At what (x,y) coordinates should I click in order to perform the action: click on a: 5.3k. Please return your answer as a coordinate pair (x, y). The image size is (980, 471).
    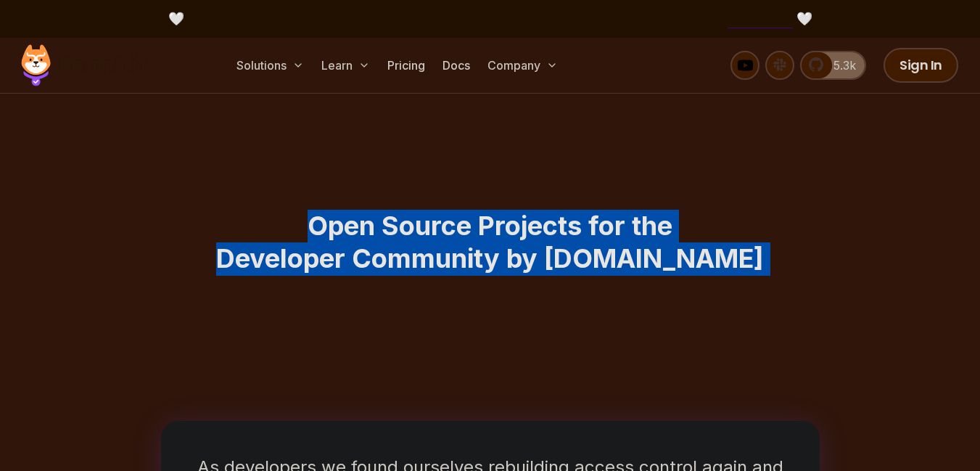
    Looking at the image, I should click on (833, 66).